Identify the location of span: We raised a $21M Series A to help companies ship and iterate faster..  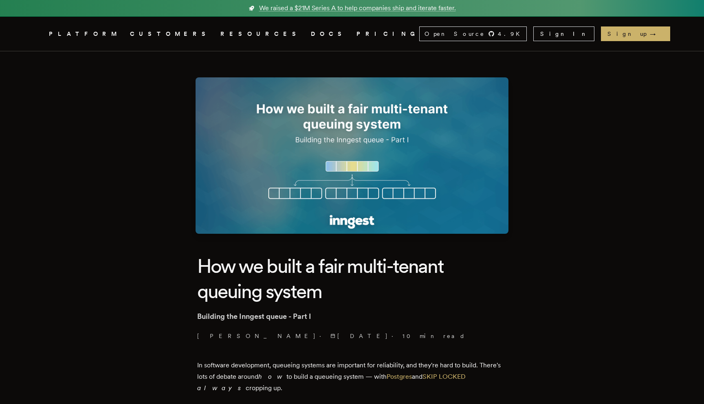
(358, 8).